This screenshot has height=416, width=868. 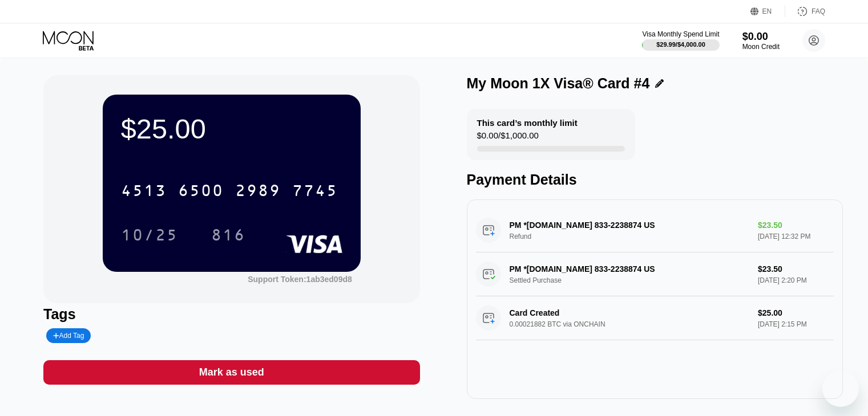 What do you see at coordinates (760, 36) in the screenshot?
I see `div: $0.00` at bounding box center [760, 36].